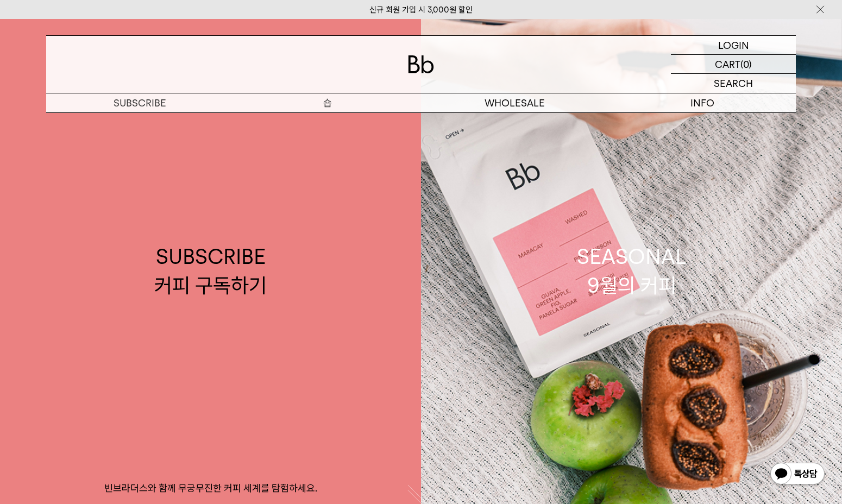 The width and height of the screenshot is (842, 504). What do you see at coordinates (421, 64) in the screenshot?
I see `img: 로고` at bounding box center [421, 64].